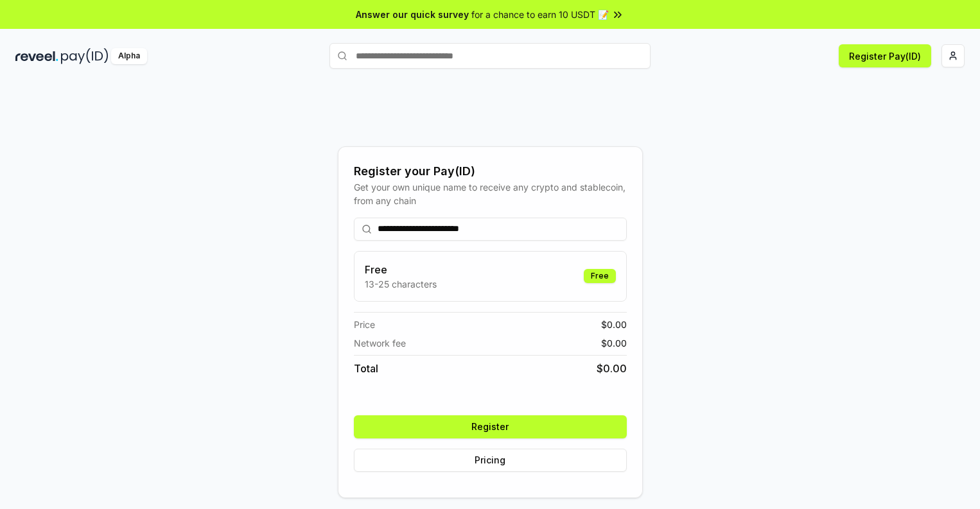 This screenshot has height=509, width=980. I want to click on button: Register Pay(ID), so click(885, 56).